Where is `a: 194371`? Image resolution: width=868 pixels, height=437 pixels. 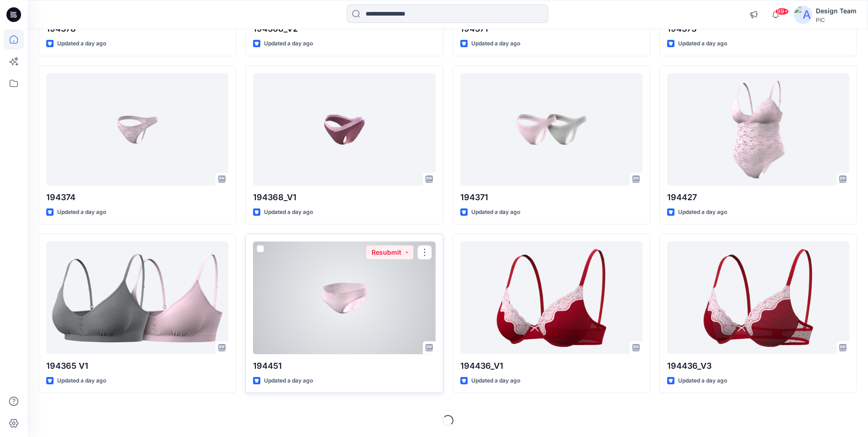 a: 194371 is located at coordinates (551, 129).